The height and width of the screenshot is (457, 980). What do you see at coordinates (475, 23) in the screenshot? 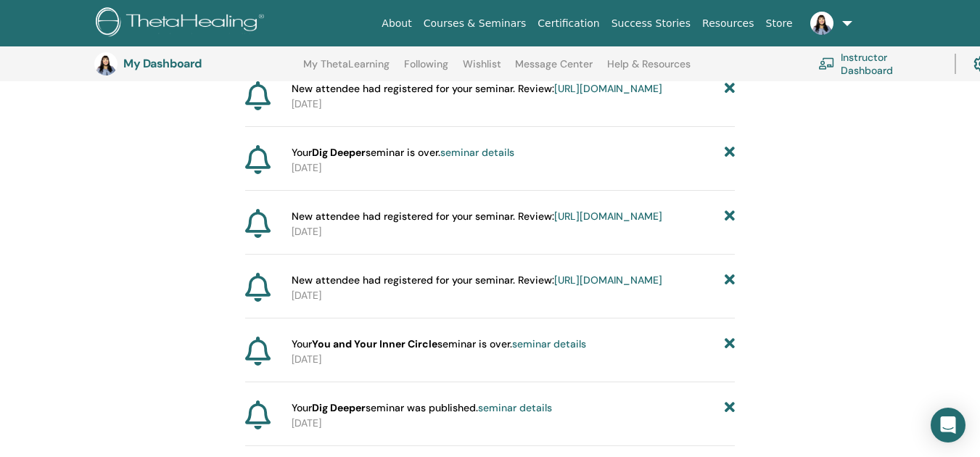
I see `a: Courses & Seminars` at bounding box center [475, 23].